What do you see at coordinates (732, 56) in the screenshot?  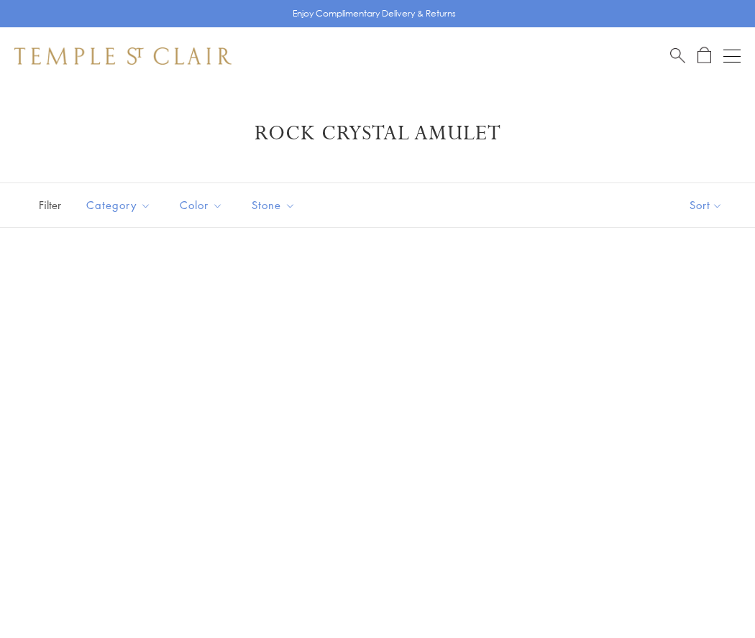 I see `button: Open navigation` at bounding box center [732, 56].